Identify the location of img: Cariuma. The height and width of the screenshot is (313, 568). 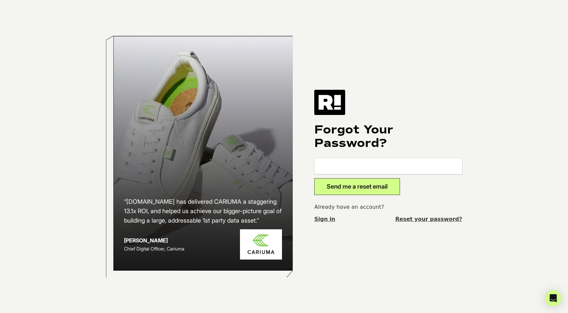
(261, 245).